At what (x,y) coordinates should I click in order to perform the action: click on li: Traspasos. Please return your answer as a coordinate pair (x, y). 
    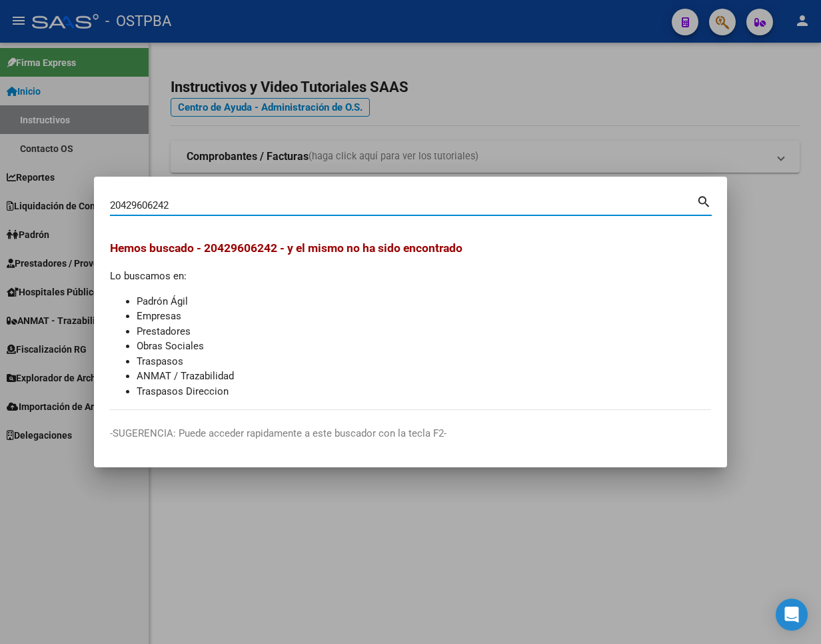
    Looking at the image, I should click on (424, 361).